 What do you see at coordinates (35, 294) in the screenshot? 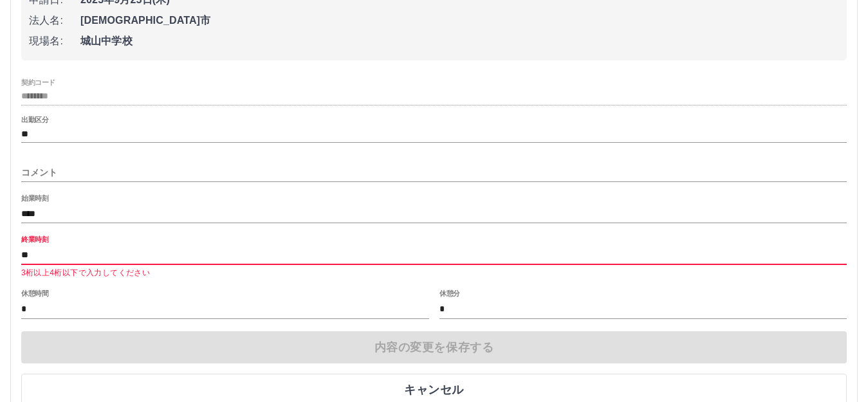
I see `label: 休憩時間` at bounding box center [35, 294].